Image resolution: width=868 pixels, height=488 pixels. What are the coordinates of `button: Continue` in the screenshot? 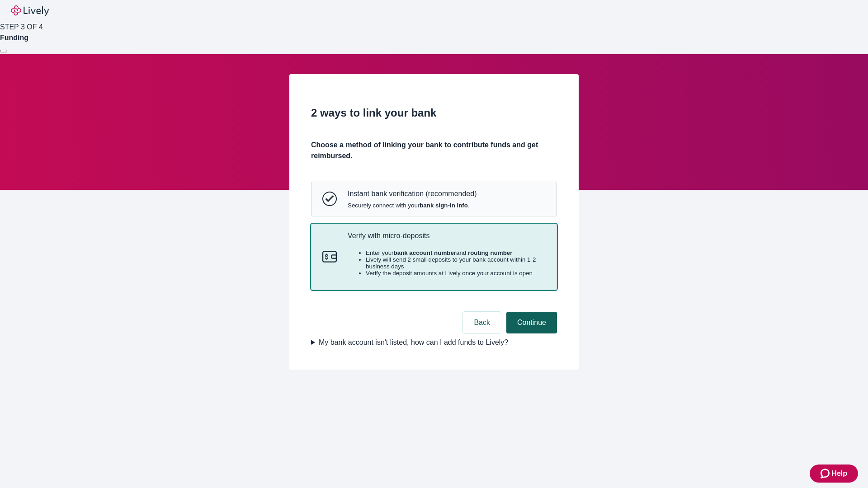 It's located at (532, 323).